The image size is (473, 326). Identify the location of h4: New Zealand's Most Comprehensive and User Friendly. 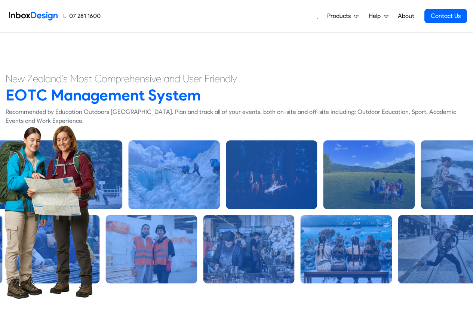
(236, 79).